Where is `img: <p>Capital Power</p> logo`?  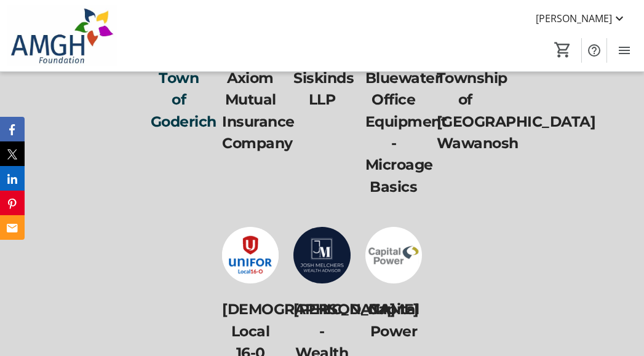 img: <p>Capital Power</p> logo is located at coordinates (394, 255).